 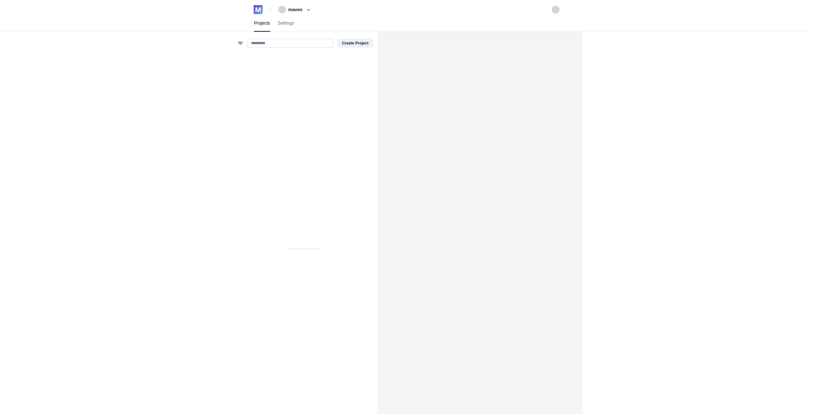 What do you see at coordinates (262, 23) in the screenshot?
I see `a: Projects` at bounding box center [262, 23].